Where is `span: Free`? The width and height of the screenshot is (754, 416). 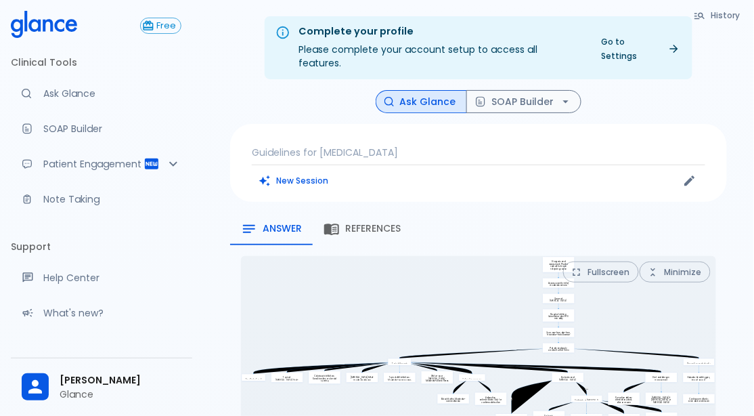
span: Free is located at coordinates (166, 26).